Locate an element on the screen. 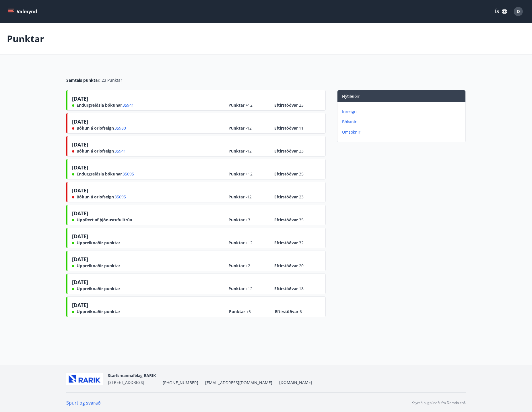 This screenshot has height=412, width=532. span: +3 is located at coordinates (248, 220).